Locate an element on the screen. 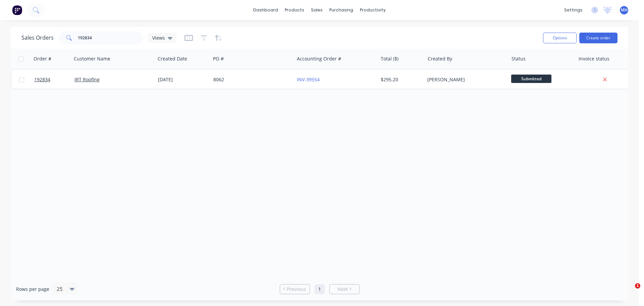 Image resolution: width=644 pixels, height=306 pixels. a: Previous page is located at coordinates (295, 289).